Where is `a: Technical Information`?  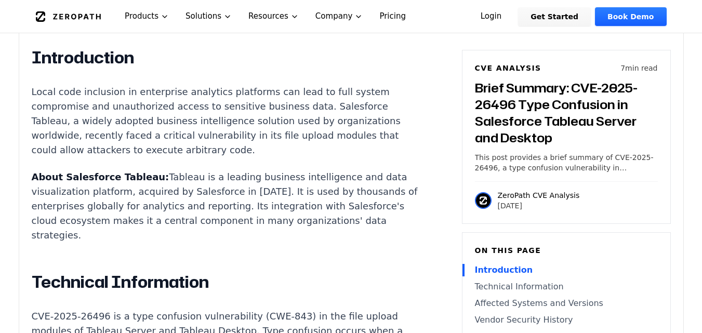 a: Technical Information is located at coordinates (567, 287).